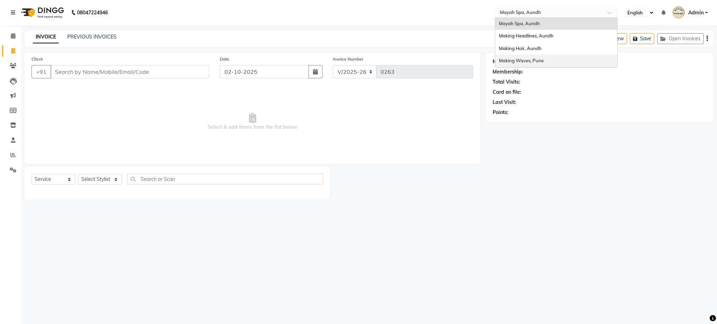 This screenshot has height=324, width=717. I want to click on input: Search or Scan, so click(225, 179).